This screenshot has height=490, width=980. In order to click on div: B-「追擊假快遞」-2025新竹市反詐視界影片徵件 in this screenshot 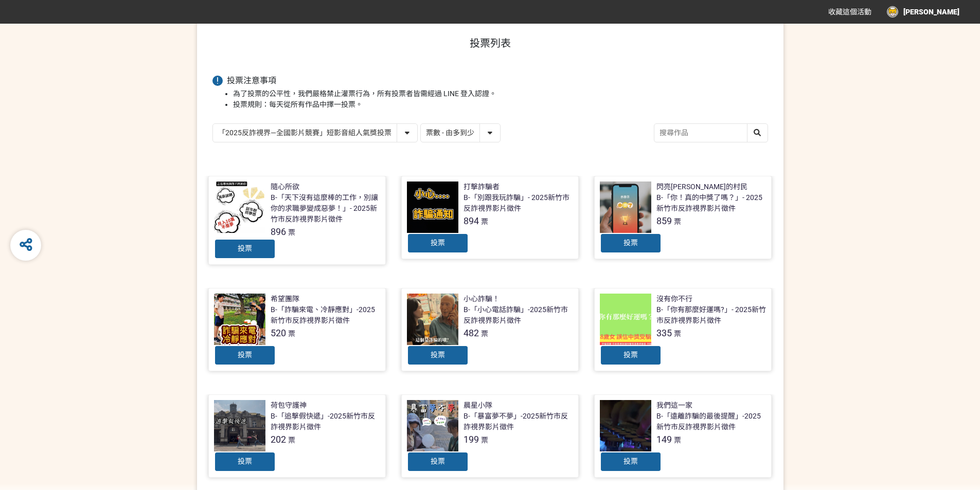, I will do `click(325, 421)`.